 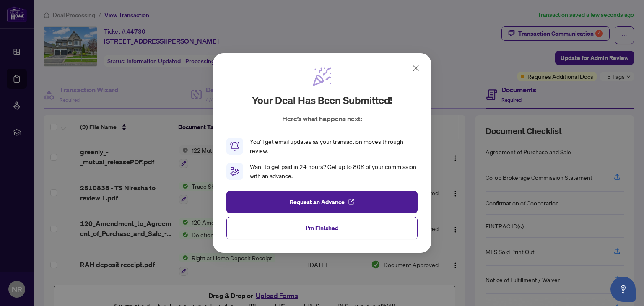 I want to click on span: Request an Advance, so click(x=317, y=202).